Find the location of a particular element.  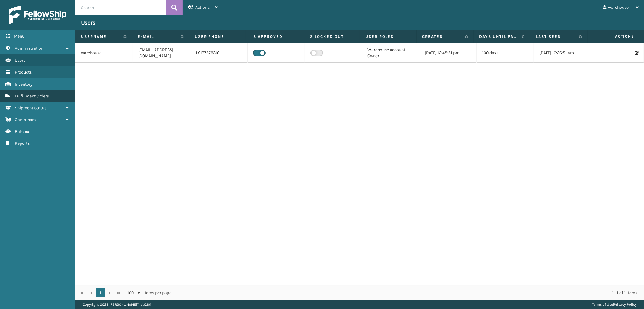

label: User phone is located at coordinates (218, 37).